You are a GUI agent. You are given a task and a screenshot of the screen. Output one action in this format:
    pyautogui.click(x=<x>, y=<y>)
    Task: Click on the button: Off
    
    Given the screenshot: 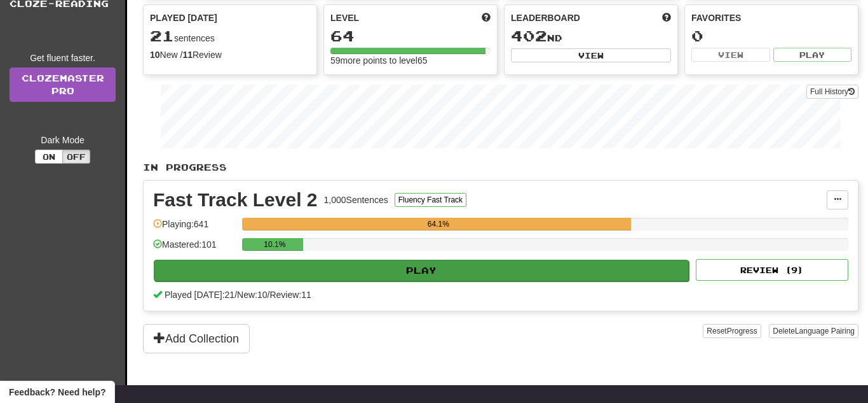 What is the action you would take?
    pyautogui.click(x=76, y=157)
    